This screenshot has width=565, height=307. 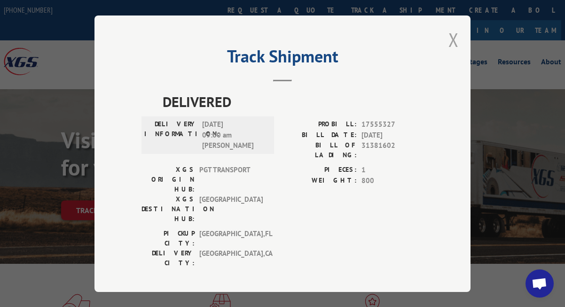 I want to click on label: DELIVERY CITY:, so click(x=168, y=258).